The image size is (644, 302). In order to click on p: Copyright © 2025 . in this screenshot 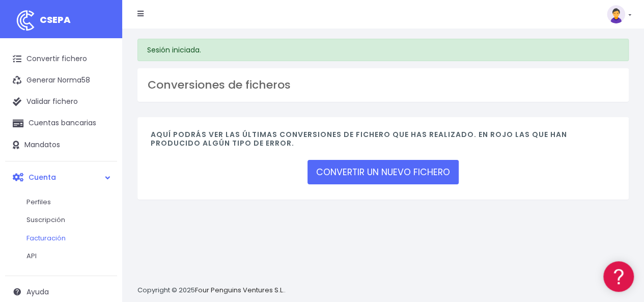, I will do `click(211, 290)`.